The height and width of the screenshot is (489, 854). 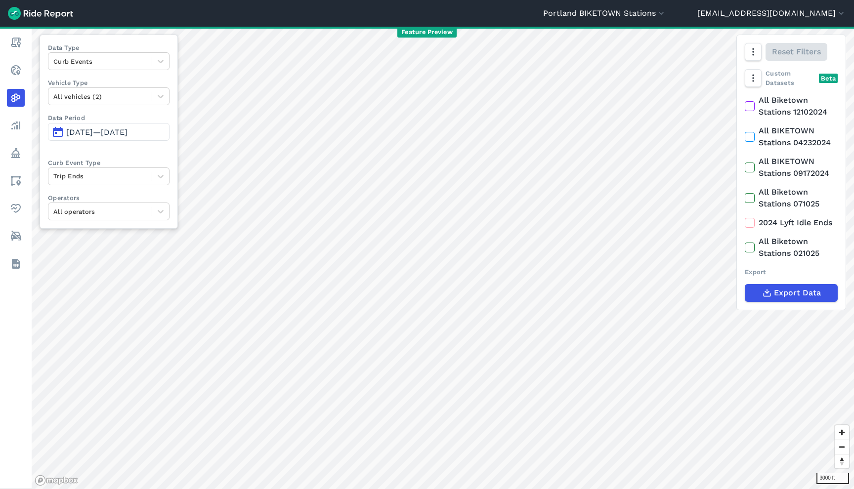 What do you see at coordinates (792, 248) in the screenshot?
I see `label: All Biketown Stations 021025` at bounding box center [792, 248].